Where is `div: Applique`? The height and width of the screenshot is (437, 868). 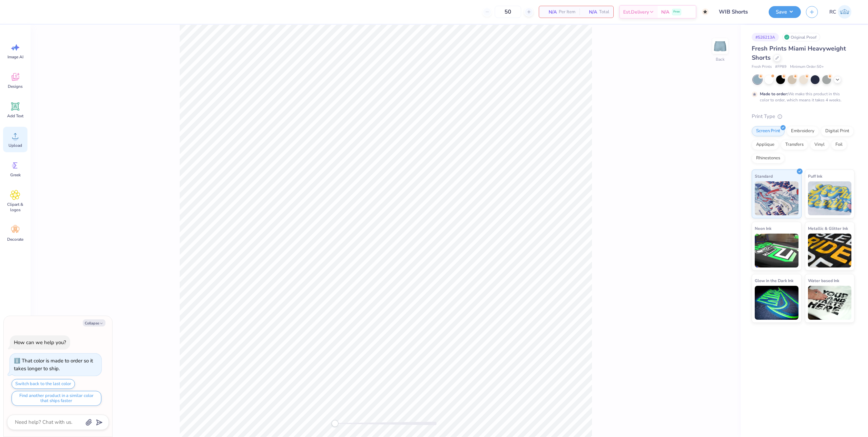 div: Applique is located at coordinates (765, 145).